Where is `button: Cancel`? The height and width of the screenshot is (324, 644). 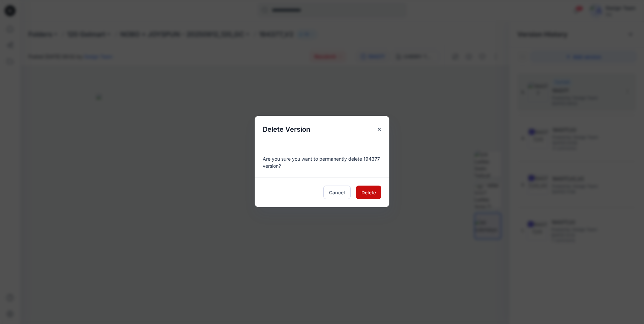 button: Cancel is located at coordinates (337, 192).